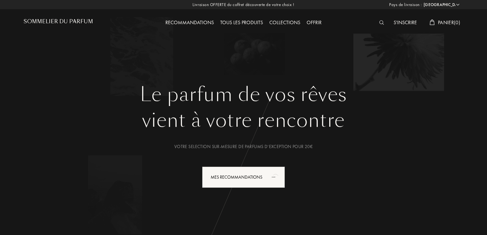 The image size is (487, 235). I want to click on span: Panier ( 0 ), so click(449, 22).